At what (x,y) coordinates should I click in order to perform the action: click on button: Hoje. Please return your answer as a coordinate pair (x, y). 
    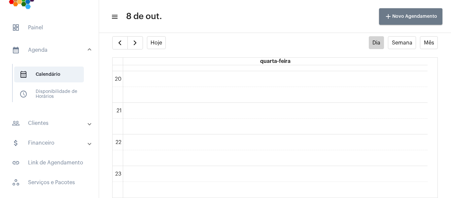
    Looking at the image, I should click on (157, 43).